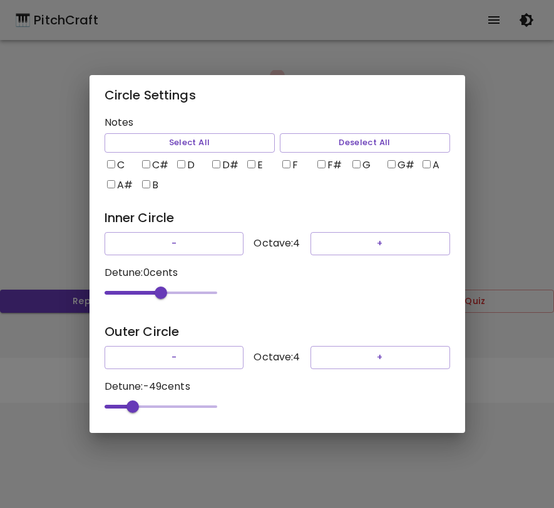 The height and width of the screenshot is (508, 554). What do you see at coordinates (111, 164) in the screenshot?
I see `input: C` at bounding box center [111, 164].